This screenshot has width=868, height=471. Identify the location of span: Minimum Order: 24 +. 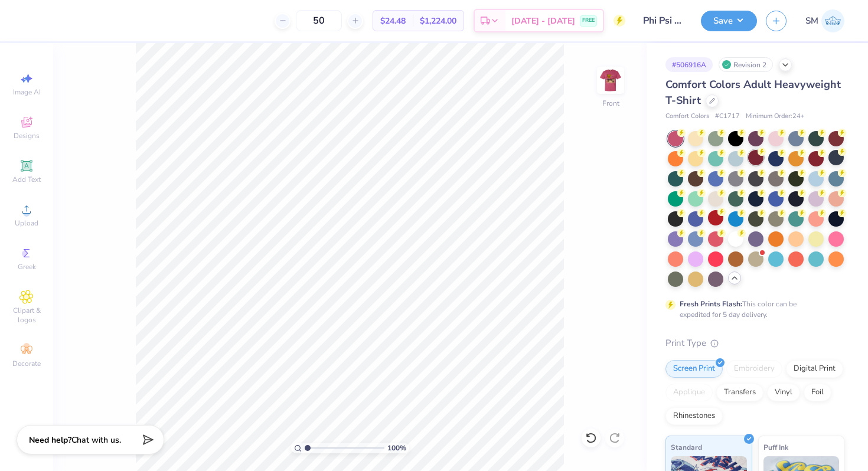
(776, 116).